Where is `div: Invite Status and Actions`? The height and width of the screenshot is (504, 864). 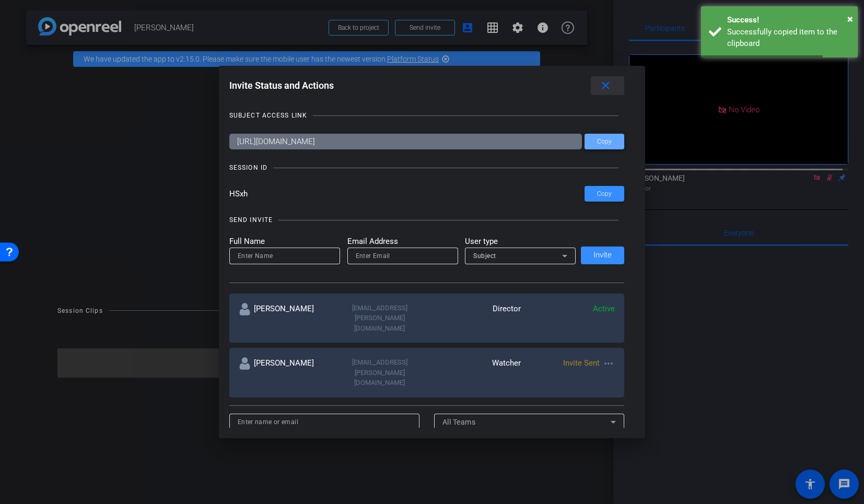 div: Invite Status and Actions is located at coordinates (427, 86).